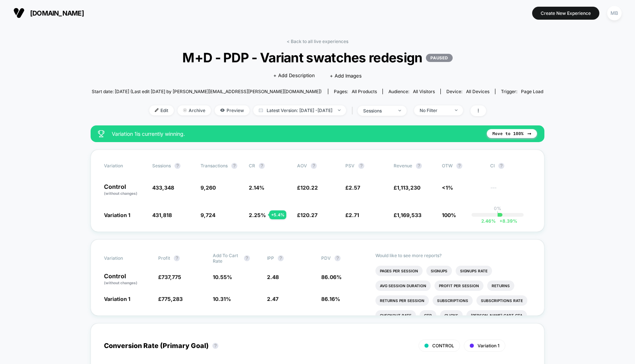 The height and width of the screenshot is (364, 635). Describe the element at coordinates (162, 110) in the screenshot. I see `span: Edit` at that location.